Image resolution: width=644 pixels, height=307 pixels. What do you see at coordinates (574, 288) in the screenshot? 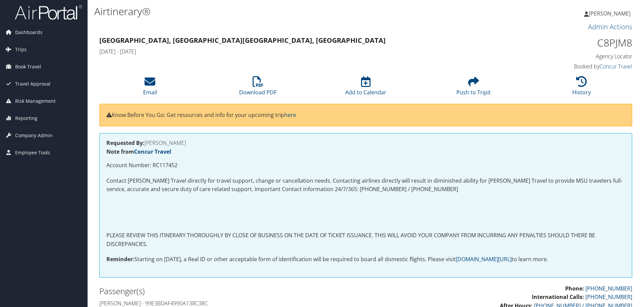
I see `strong: Phone:` at bounding box center [574, 288].